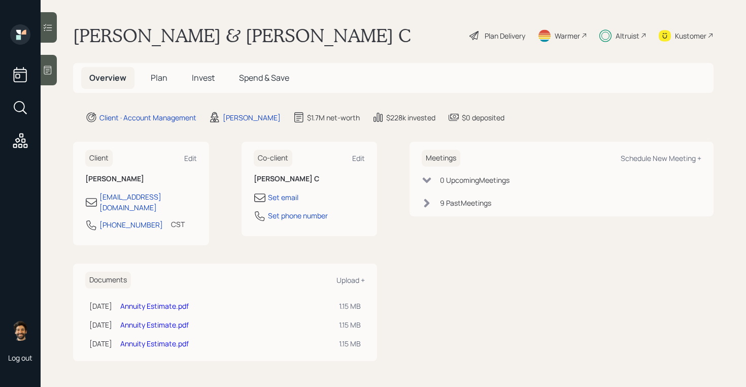 This screenshot has height=387, width=746. What do you see at coordinates (351, 280) in the screenshot?
I see `div: Upload +` at bounding box center [351, 280].